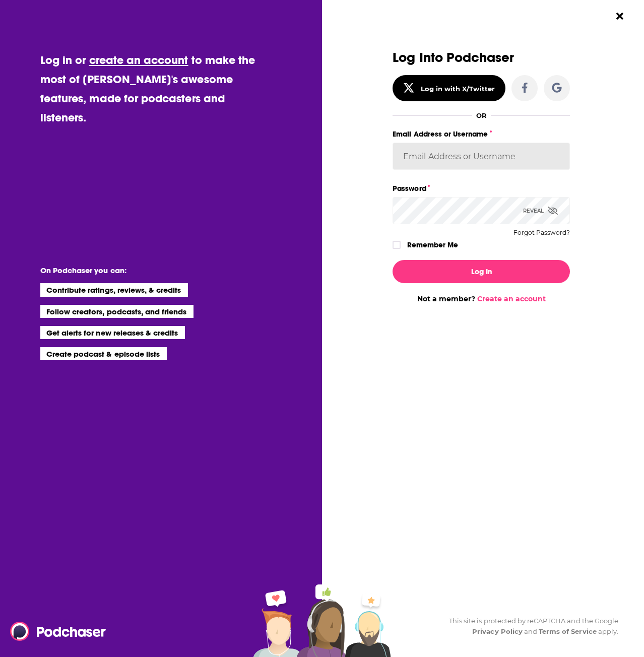 The height and width of the screenshot is (657, 644). What do you see at coordinates (449, 88) in the screenshot?
I see `button: Log in with X/Twitter` at bounding box center [449, 88].